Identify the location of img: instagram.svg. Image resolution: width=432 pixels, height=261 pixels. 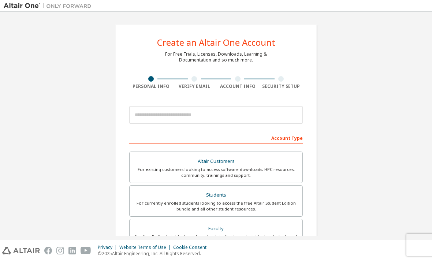
(60, 251).